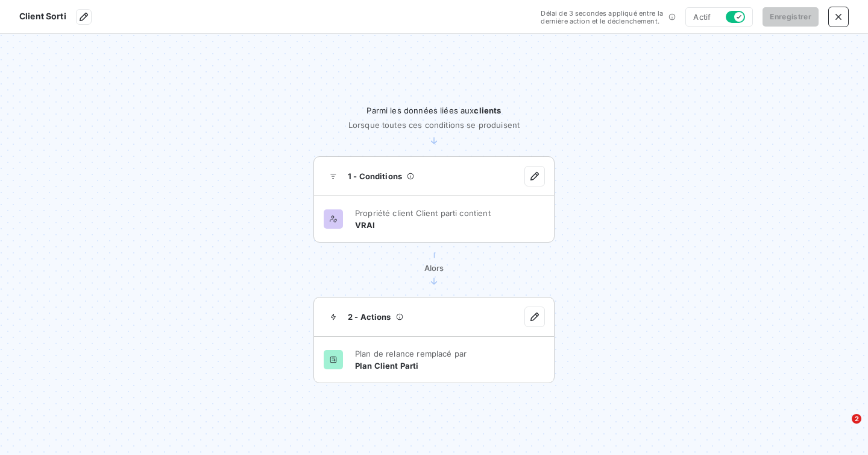 The height and width of the screenshot is (455, 868). I want to click on span: Lorsque toutes ces conditions se produisent, so click(434, 125).